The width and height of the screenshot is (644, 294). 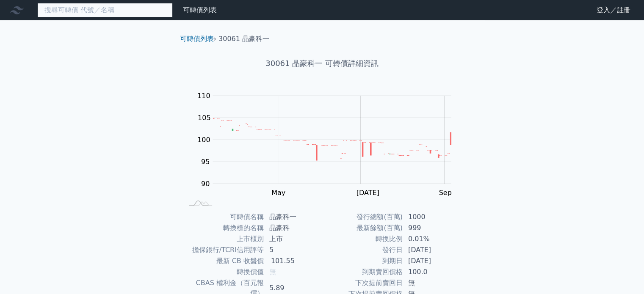 What do you see at coordinates (283, 261) in the screenshot?
I see `div: 101.55` at bounding box center [283, 261].